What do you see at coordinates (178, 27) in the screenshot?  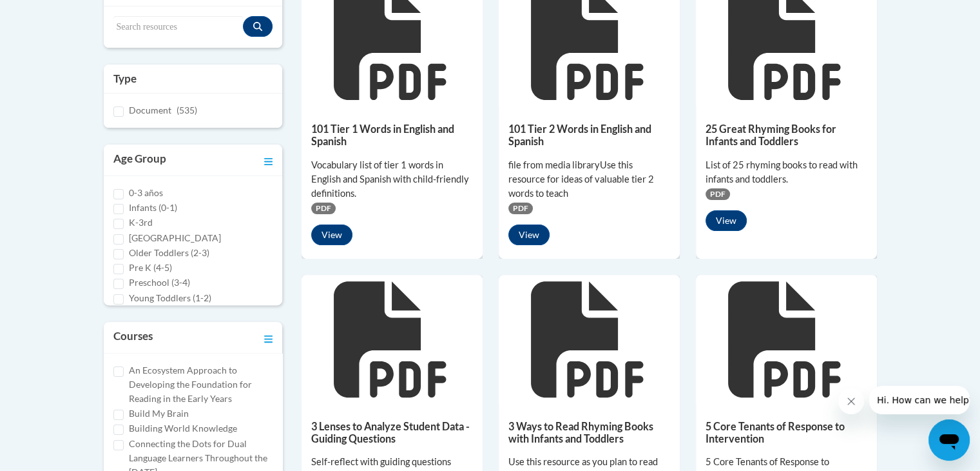 I see `input: Search resources` at bounding box center [178, 27].